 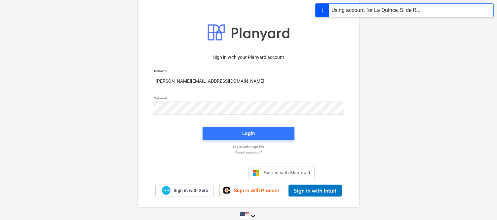 What do you see at coordinates (377, 10) in the screenshot?
I see `div: Using account for La Quince, S. de R.L.` at bounding box center [377, 10].